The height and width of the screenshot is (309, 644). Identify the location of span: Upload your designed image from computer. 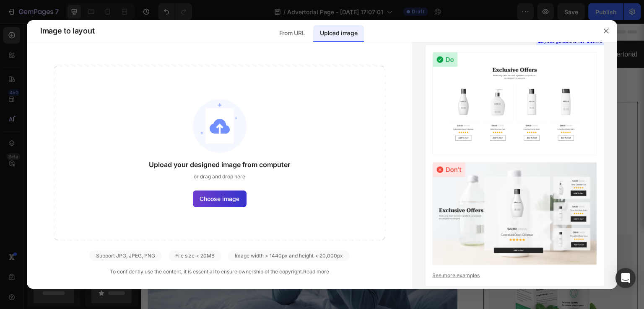
(219, 165).